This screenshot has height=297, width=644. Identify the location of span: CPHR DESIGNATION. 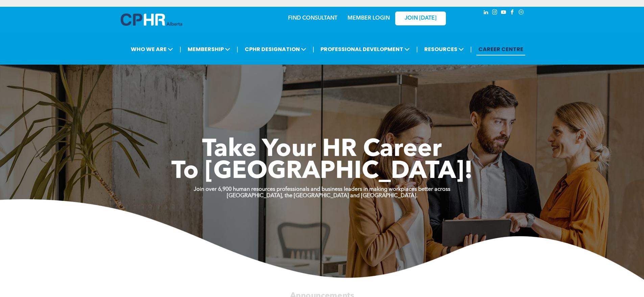
(276, 49).